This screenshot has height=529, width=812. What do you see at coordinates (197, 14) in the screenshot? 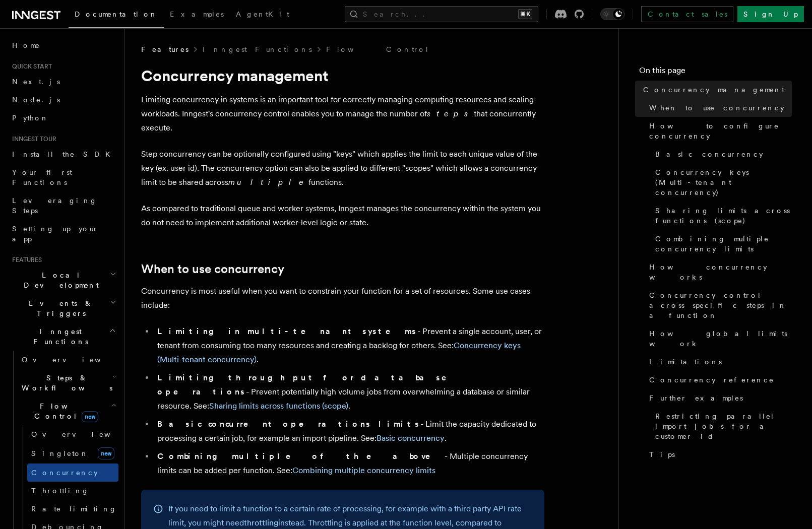
I see `span: Examples` at bounding box center [197, 14].